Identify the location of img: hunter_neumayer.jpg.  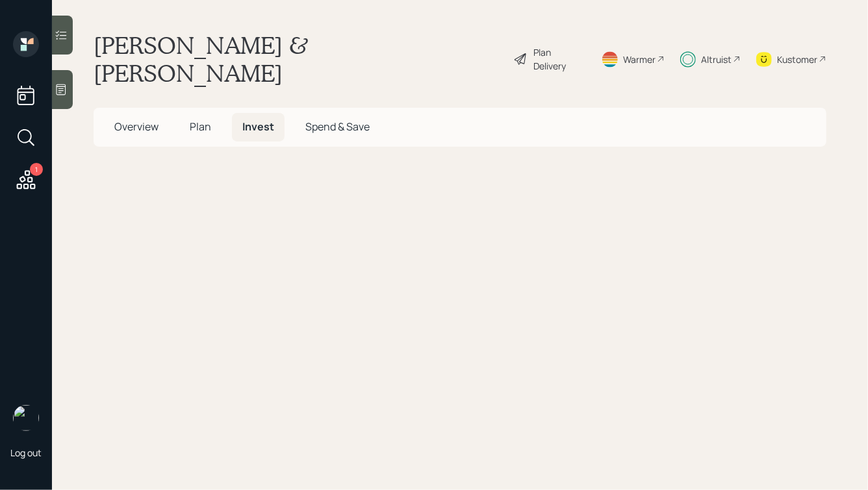
(26, 418).